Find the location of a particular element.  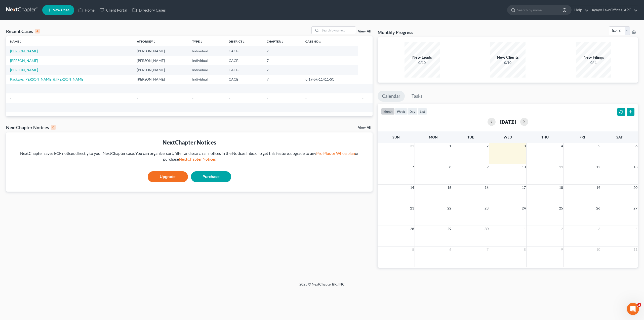

span: 15 is located at coordinates (449, 187).